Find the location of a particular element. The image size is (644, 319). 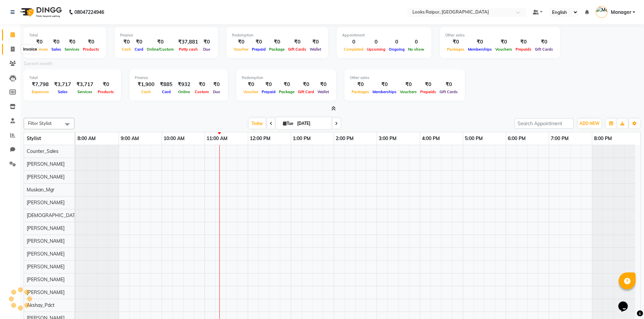

span: Online is located at coordinates (184, 92).